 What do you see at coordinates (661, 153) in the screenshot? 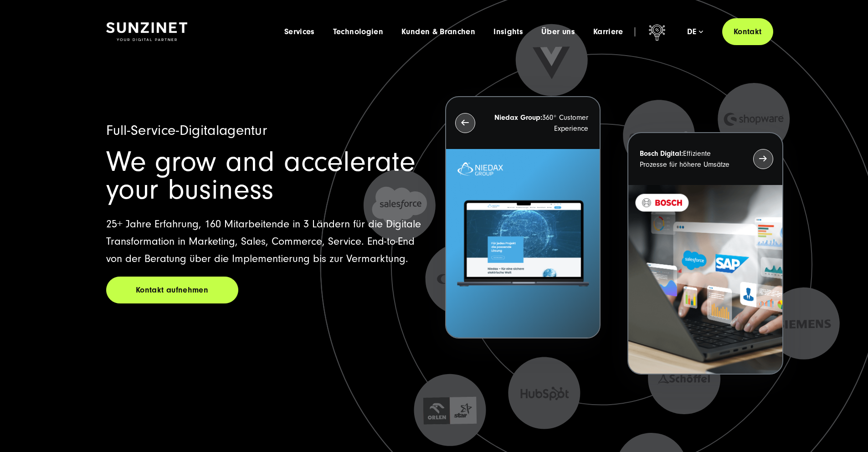
I see `strong: Bosch Digital:` at bounding box center [661, 153].